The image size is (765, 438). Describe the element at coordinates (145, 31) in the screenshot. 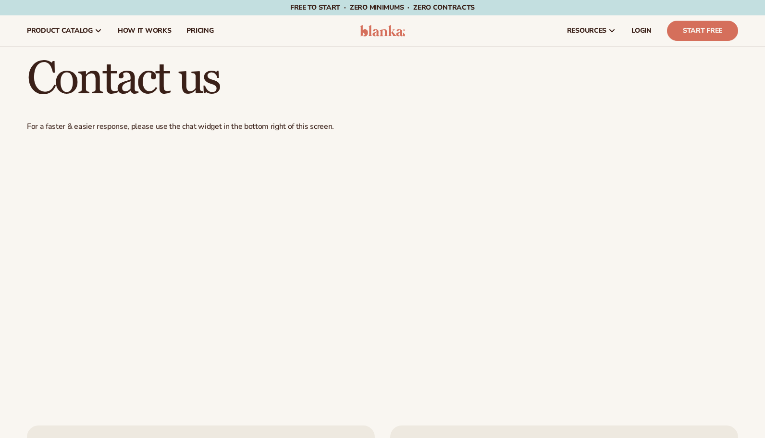

I see `span: How It Works` at that location.